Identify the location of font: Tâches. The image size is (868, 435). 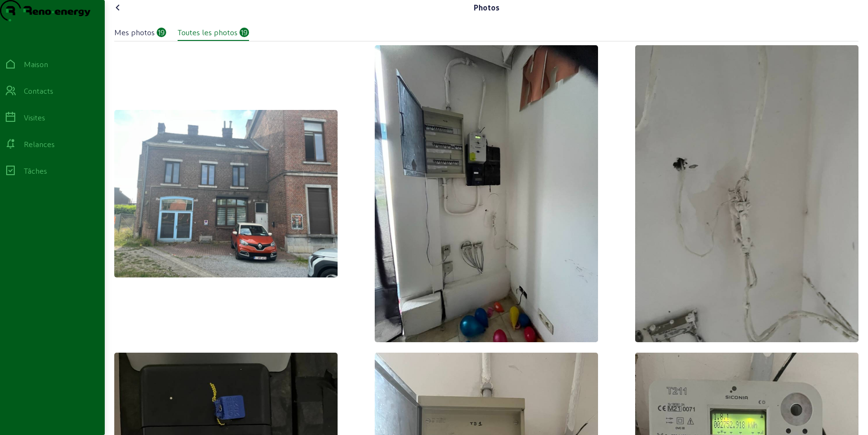
(35, 170).